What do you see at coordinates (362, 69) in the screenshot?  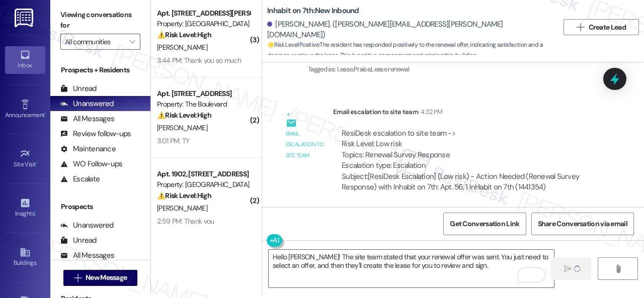 I see `span: Praise ,` at bounding box center [362, 69].